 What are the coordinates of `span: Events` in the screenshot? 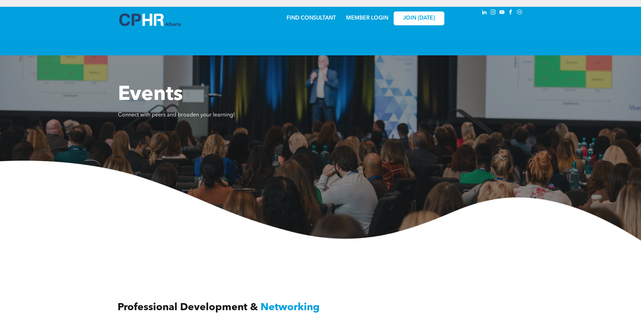 It's located at (150, 95).